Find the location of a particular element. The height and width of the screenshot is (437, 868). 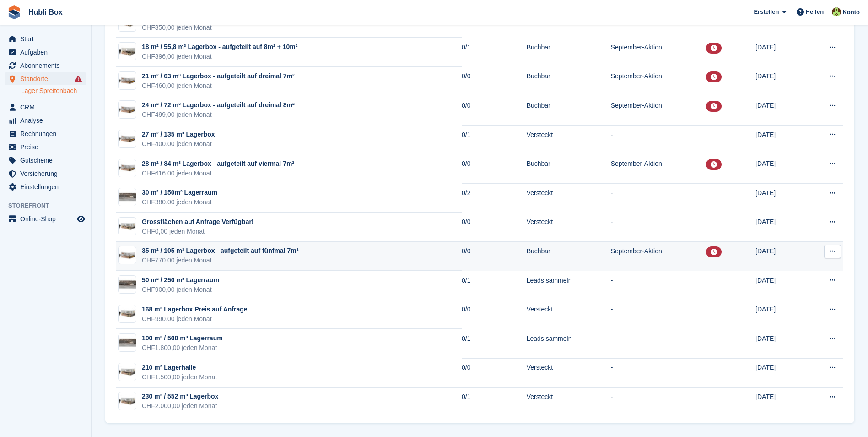

i: Es sind Fehler bei der Synchronisierung von Smart-Einträgen aufgetreten is located at coordinates (78, 79).